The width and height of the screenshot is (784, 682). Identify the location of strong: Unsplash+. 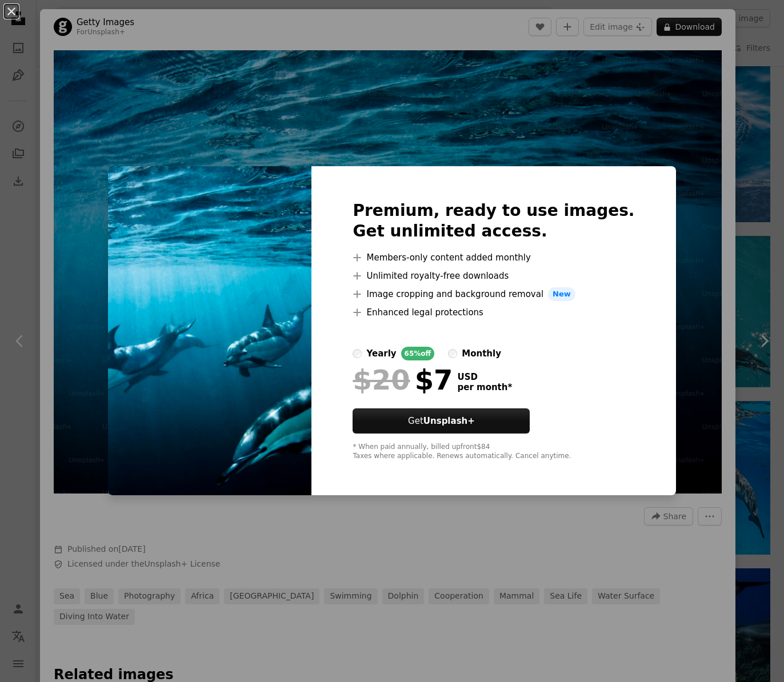
(449, 421).